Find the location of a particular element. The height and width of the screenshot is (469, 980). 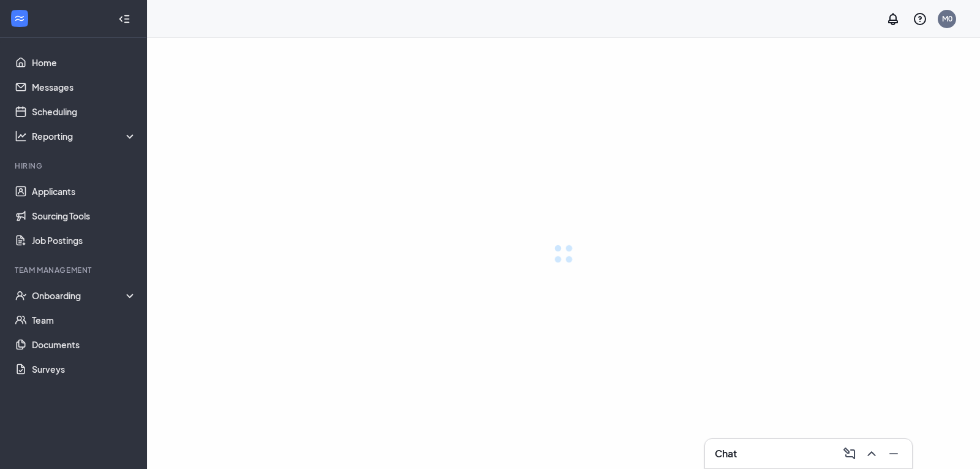

svg: WorkstreamLogo is located at coordinates (20, 18).